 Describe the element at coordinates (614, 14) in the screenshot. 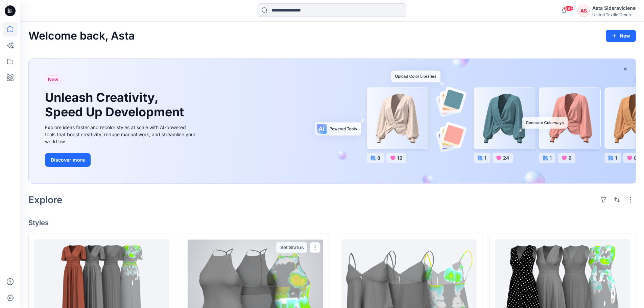

I see `div: United Textile Group` at that location.